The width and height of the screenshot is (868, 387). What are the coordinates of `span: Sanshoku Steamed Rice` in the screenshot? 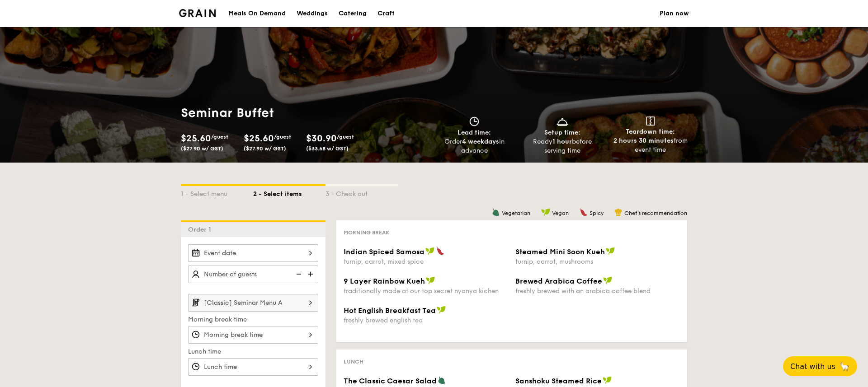 It's located at (558, 381).